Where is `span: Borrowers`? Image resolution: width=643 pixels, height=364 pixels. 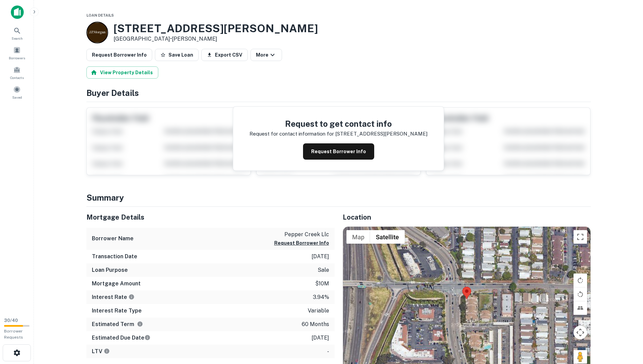 span: Borrowers is located at coordinates (17, 58).